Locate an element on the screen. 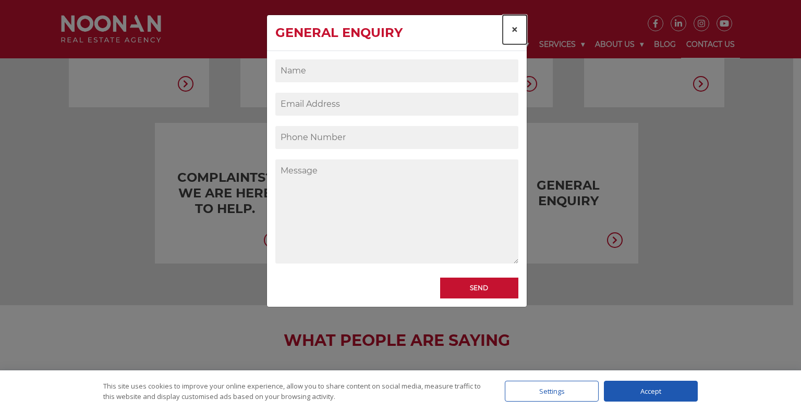 The width and height of the screenshot is (801, 412). input: Email Address is located at coordinates (397, 104).